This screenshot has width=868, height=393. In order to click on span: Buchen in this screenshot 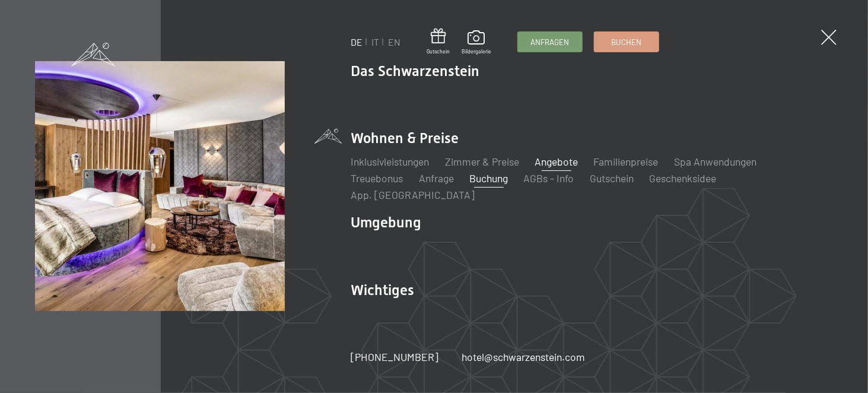, I will do `click(626, 42)`.